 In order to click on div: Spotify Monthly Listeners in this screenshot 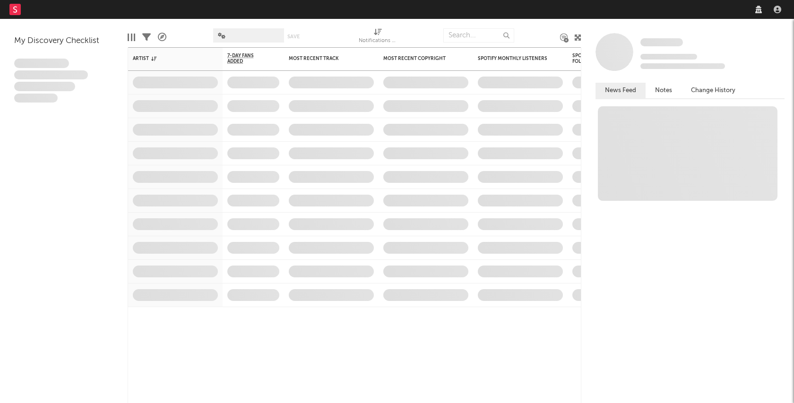, I will do `click(513, 59)`.